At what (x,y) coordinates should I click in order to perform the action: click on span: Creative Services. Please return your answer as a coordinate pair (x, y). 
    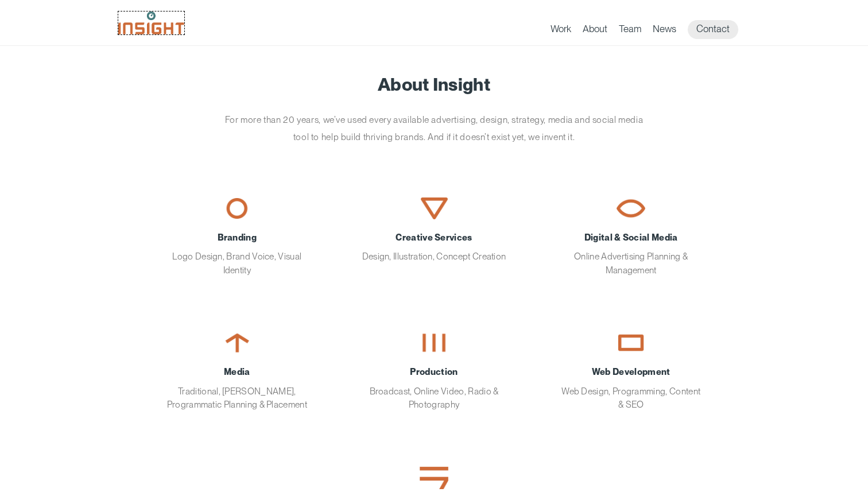
    Looking at the image, I should click on (434, 237).